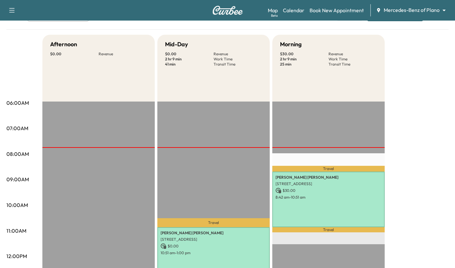  Describe the element at coordinates (329, 197) in the screenshot. I see `p: 8:42 am - 10:51 am` at that location.